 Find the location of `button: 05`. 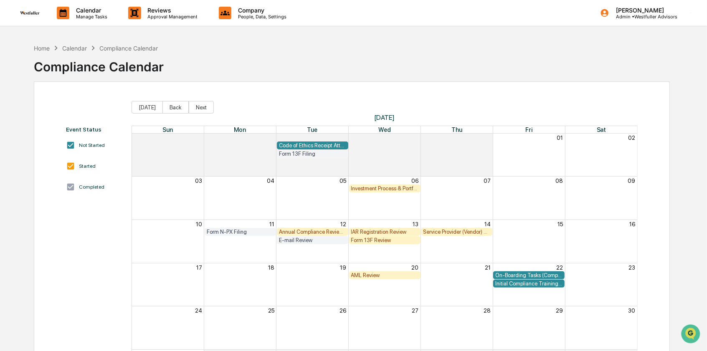

button: 05 is located at coordinates (343, 181).